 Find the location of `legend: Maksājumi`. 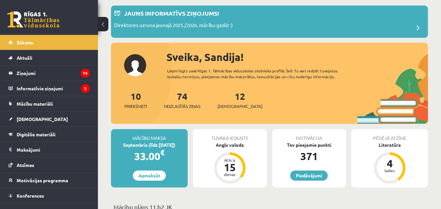

legend: Maksājumi is located at coordinates (53, 150).